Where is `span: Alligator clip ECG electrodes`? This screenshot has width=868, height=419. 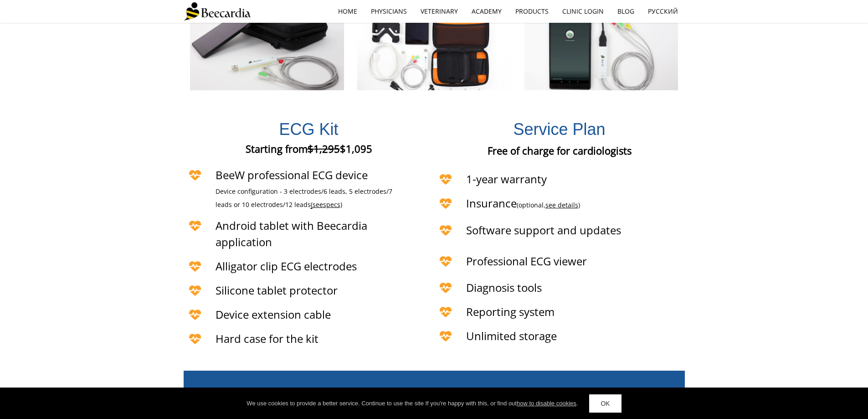 span: Alligator clip ECG electrodes is located at coordinates (286, 266).